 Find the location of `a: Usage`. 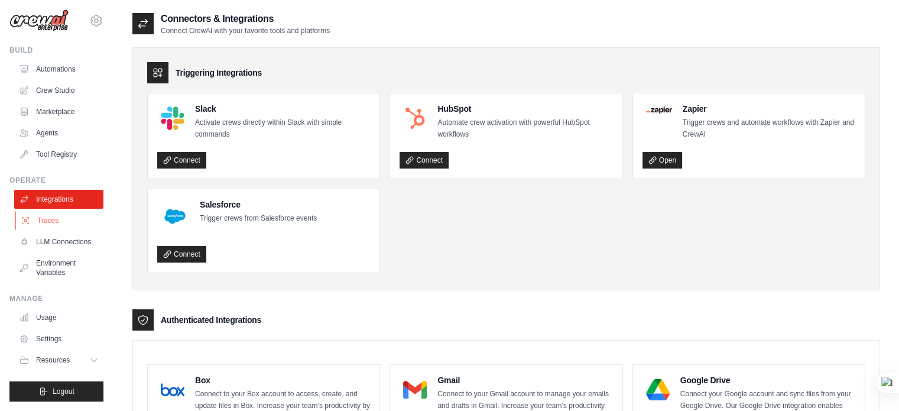

a: Usage is located at coordinates (58, 317).